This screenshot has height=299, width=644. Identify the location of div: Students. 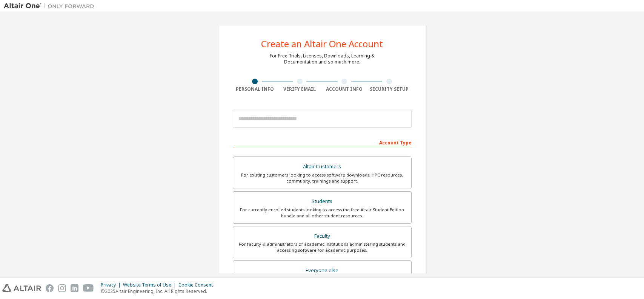
(322, 202).